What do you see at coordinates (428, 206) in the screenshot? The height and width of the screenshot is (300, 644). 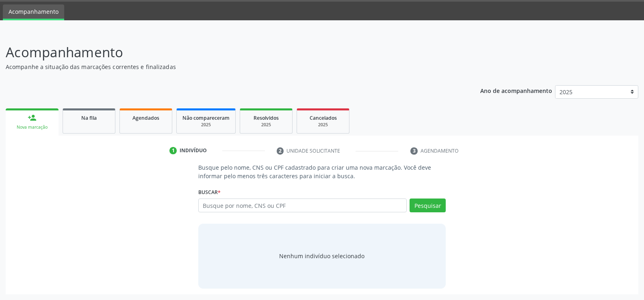 I see `button: Pesquisar` at bounding box center [428, 206].